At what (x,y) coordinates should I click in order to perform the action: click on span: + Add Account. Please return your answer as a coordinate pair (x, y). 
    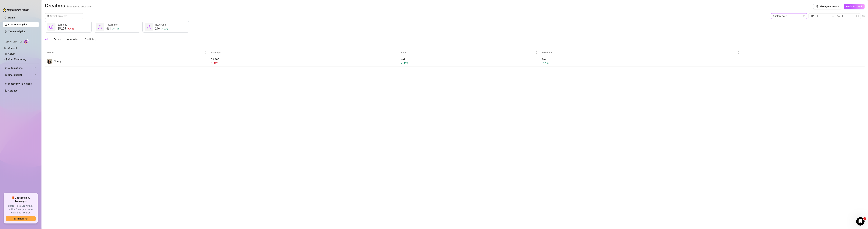
    Looking at the image, I should click on (854, 6).